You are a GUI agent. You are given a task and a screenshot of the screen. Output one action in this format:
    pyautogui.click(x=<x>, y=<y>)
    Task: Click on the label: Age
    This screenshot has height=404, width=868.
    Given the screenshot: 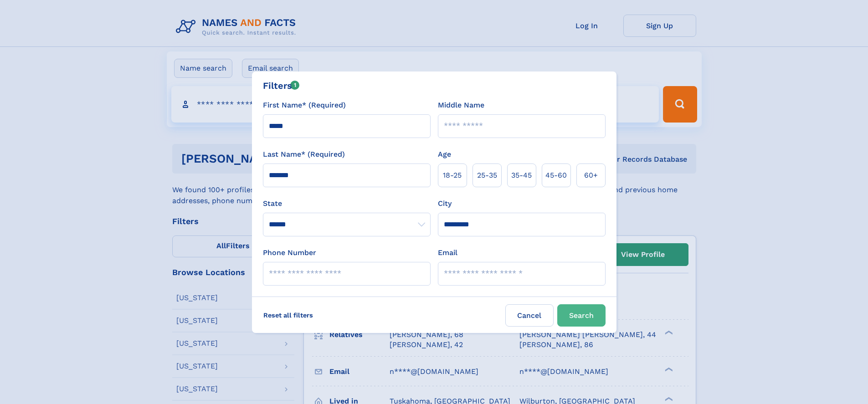 What is the action you would take?
    pyautogui.click(x=444, y=154)
    